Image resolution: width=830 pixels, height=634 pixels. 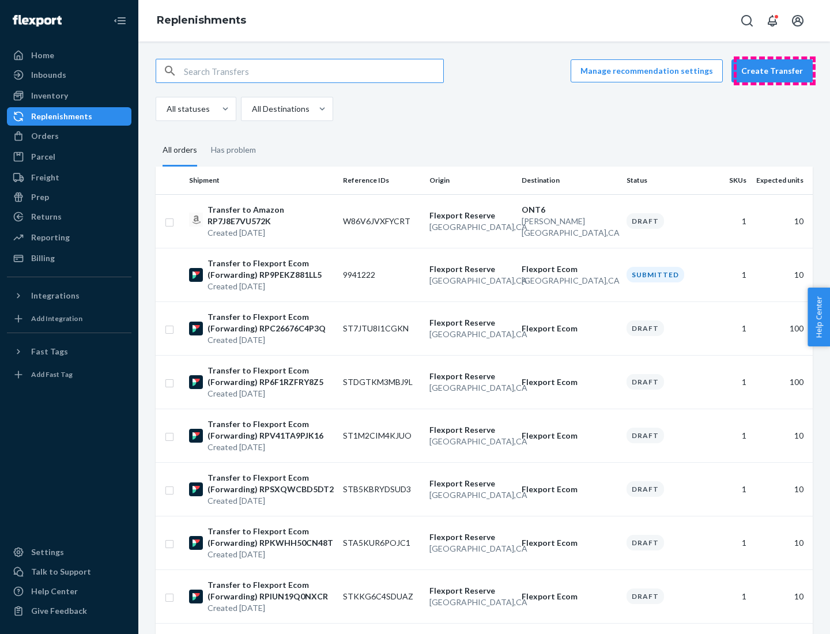 What do you see at coordinates (314, 71) in the screenshot?
I see `input: Search Transfers` at bounding box center [314, 71].